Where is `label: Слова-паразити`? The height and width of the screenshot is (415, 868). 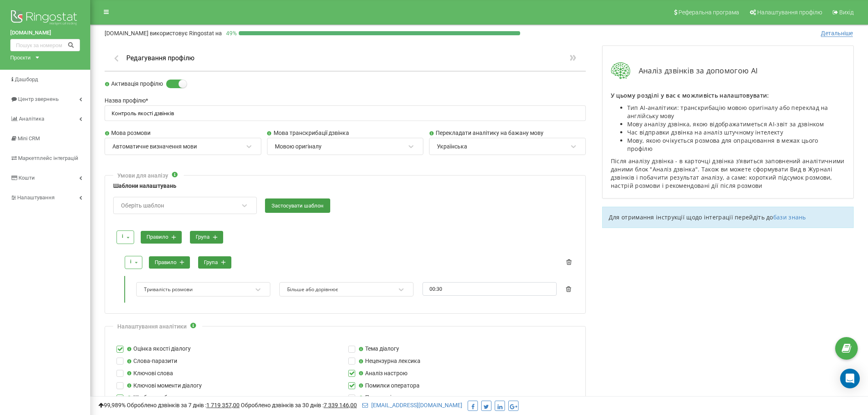 label: Слова-паразити is located at coordinates (152, 361).